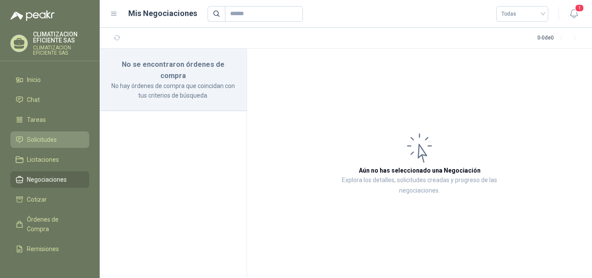 The width and height of the screenshot is (592, 278). Describe the element at coordinates (580, 8) in the screenshot. I see `span: 1` at that location.